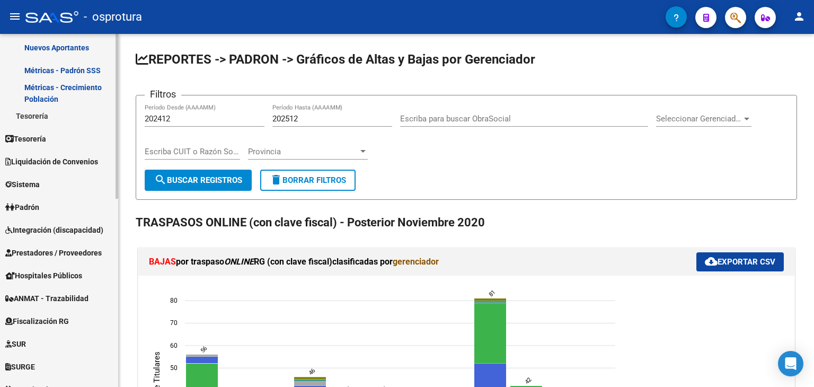  Describe the element at coordinates (51, 162) in the screenshot. I see `span: Liquidación de Convenios` at that location.